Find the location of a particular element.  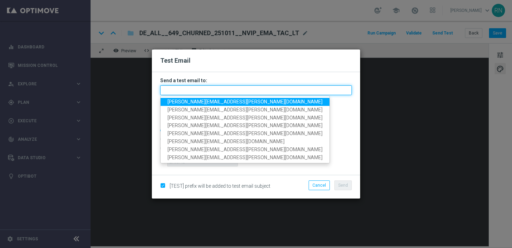

h3: Send a test email to: is located at coordinates (256, 80).